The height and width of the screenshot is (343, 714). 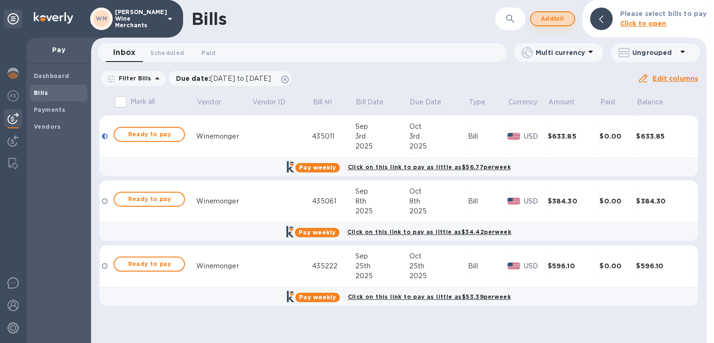 What do you see at coordinates (54, 18) in the screenshot?
I see `img: Logo` at bounding box center [54, 18].